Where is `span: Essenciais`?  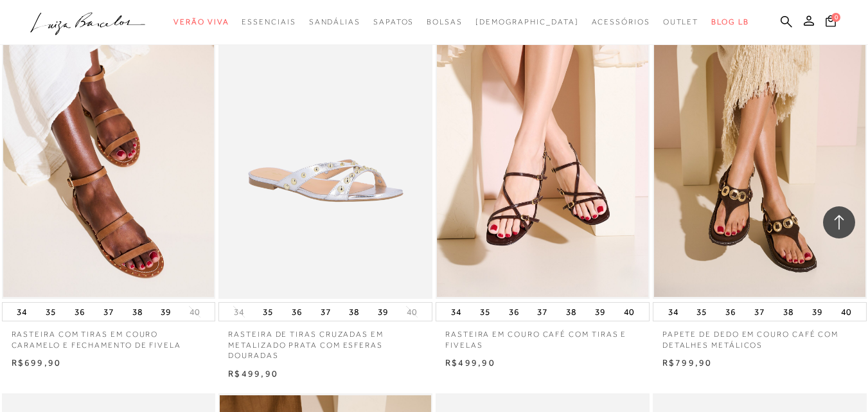 span: Essenciais is located at coordinates (269, 22).